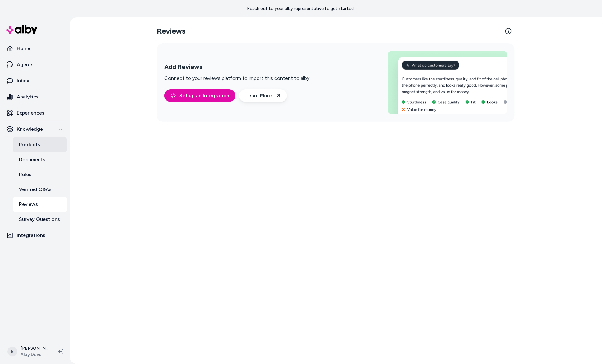 This screenshot has height=364, width=602. I want to click on img: alby Logo, so click(22, 30).